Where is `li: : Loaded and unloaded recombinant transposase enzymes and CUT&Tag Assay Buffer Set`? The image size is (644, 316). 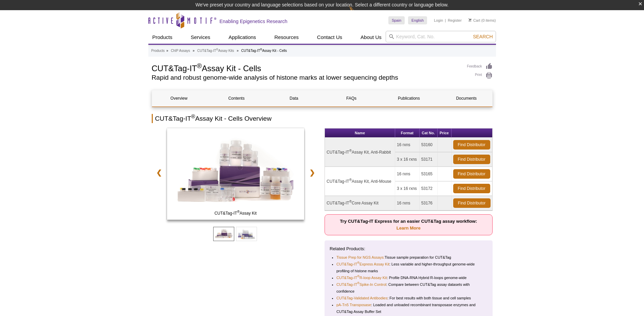
li: : Loaded and unloaded recombinant transposase enzymes and CUT&Tag Assay Buffer Set is located at coordinates (409, 308).